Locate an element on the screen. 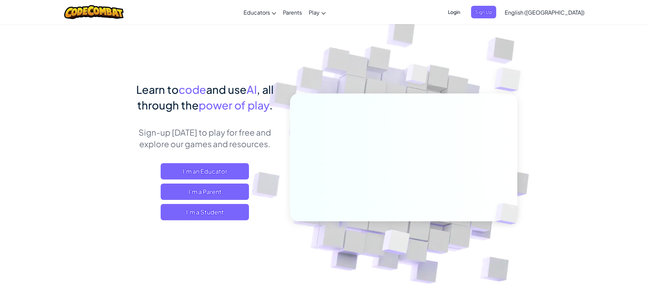  button: I'm a Student is located at coordinates (205, 212).